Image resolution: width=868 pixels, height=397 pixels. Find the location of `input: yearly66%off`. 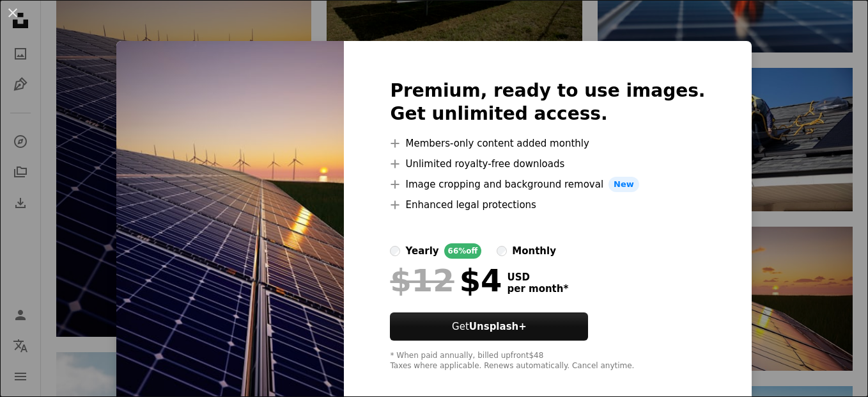

input: yearly66%off is located at coordinates (395, 250).